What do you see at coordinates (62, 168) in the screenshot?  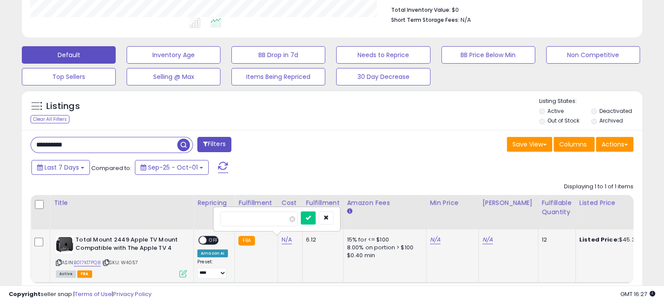 I see `span: Last 7 Days` at bounding box center [62, 168].